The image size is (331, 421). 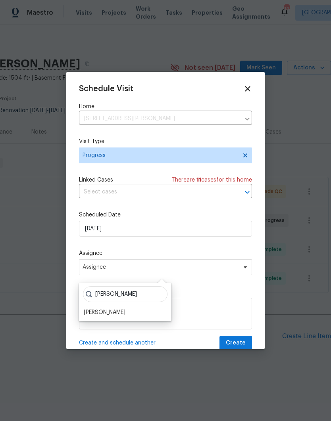 What do you see at coordinates (236, 343) in the screenshot?
I see `span: Create` at bounding box center [236, 343].